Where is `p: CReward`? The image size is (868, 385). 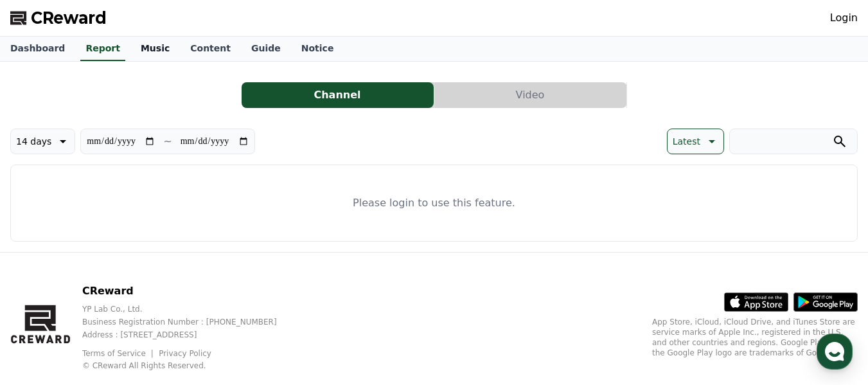
p: CReward is located at coordinates (190, 291).